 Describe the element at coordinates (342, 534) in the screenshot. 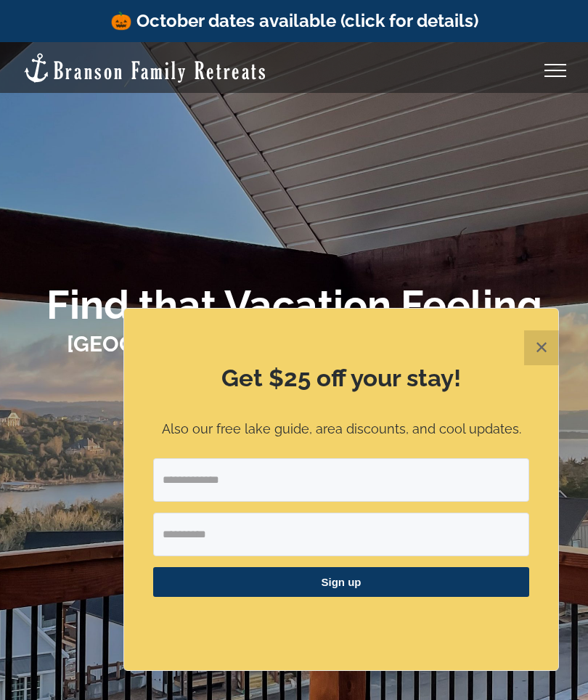

I see `input: First Name` at that location.